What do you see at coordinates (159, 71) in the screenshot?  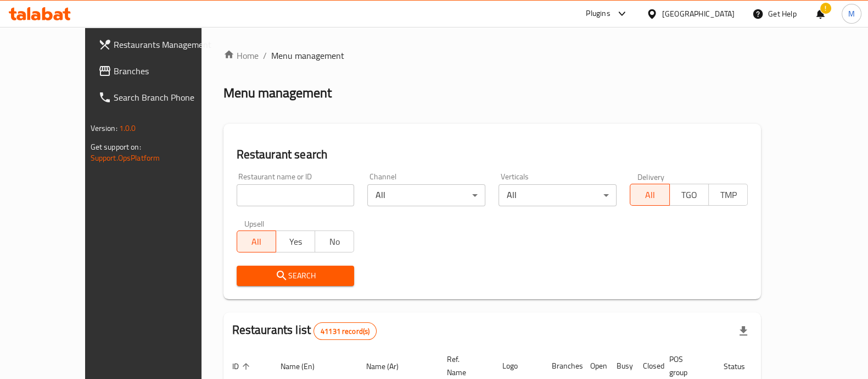 I see `a: Branches` at bounding box center [159, 71].